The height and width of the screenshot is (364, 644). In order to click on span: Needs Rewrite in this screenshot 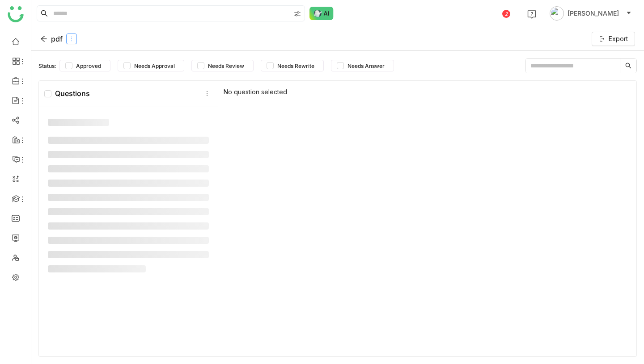, I will do `click(296, 66)`.